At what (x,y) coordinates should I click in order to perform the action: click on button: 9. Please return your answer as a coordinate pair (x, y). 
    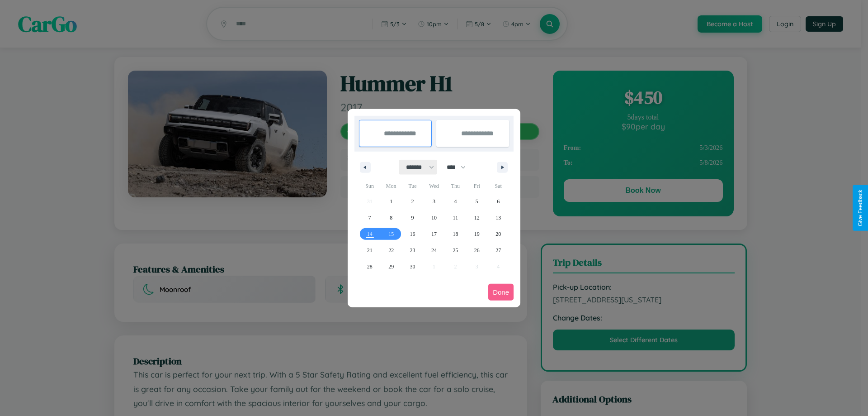
    Looking at the image, I should click on (413, 218).